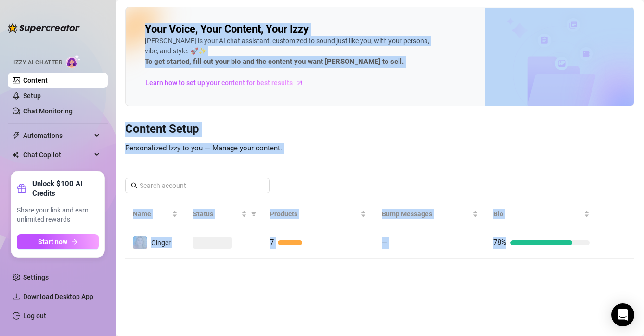 The height and width of the screenshot is (336, 644). I want to click on span: Download Desktop App, so click(58, 297).